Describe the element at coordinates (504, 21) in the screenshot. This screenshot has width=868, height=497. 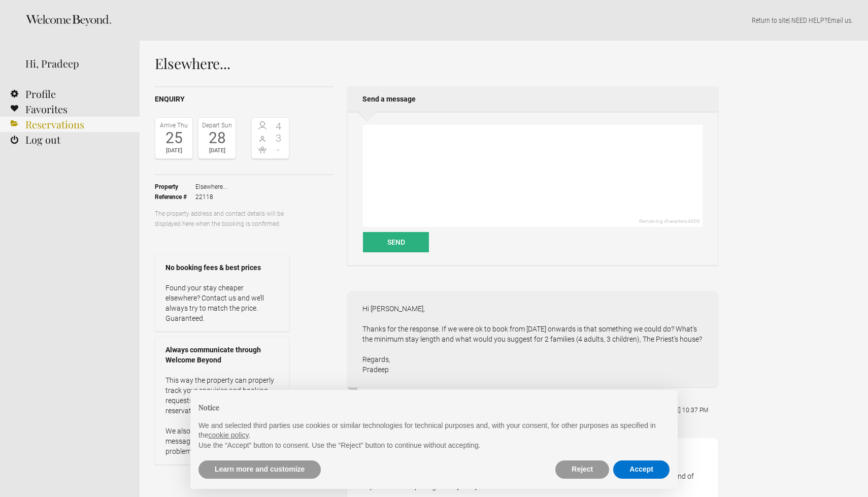
I see `p: | NEED HELP? .` at that location.